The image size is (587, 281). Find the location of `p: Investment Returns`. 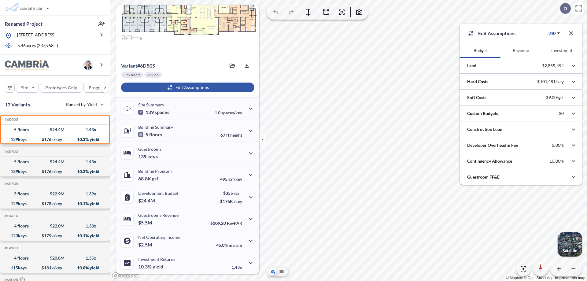

p: Investment Returns is located at coordinates (157, 259).